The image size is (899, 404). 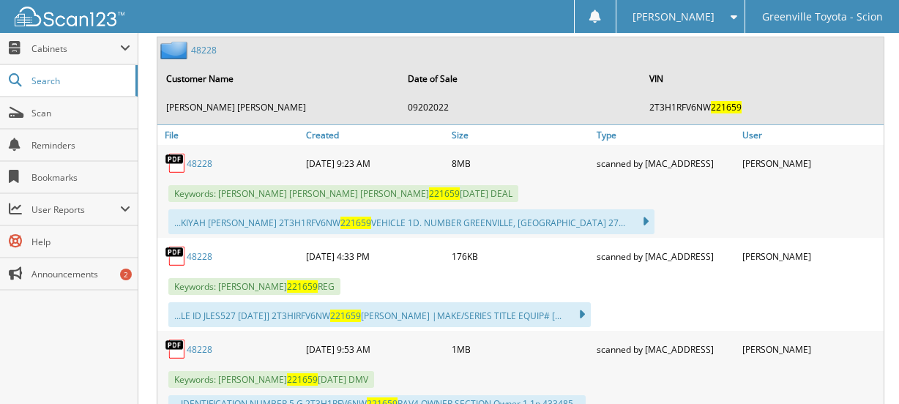 What do you see at coordinates (665, 135) in the screenshot?
I see `a: Type` at bounding box center [665, 135].